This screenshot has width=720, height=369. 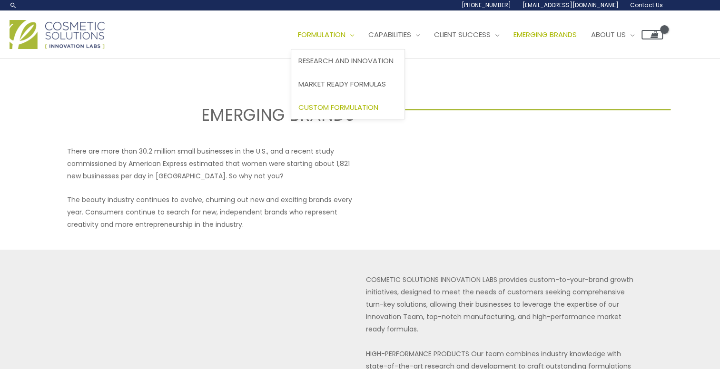 What do you see at coordinates (210, 164) in the screenshot?
I see `p: There are more than 30.2 million small businesses in the U.S., and a recent study commissioned by...` at bounding box center [210, 164].